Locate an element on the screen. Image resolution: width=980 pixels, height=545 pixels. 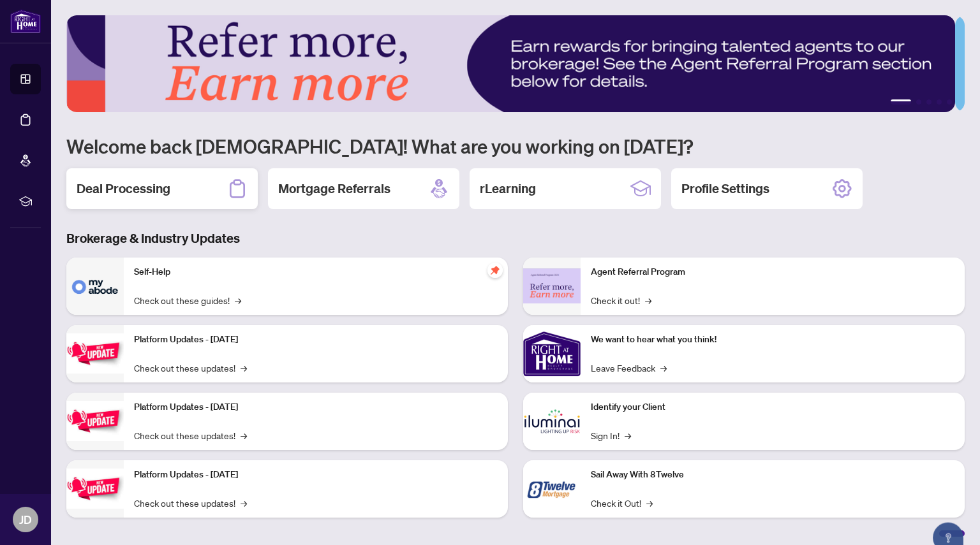
button: 2 is located at coordinates (919, 102).